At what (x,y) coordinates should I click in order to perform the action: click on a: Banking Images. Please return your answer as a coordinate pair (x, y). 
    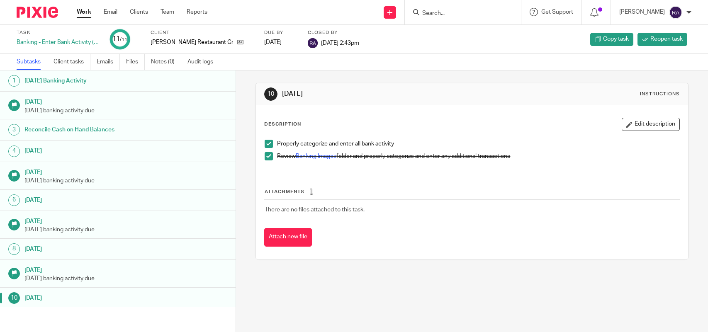
    Looking at the image, I should click on (316, 156).